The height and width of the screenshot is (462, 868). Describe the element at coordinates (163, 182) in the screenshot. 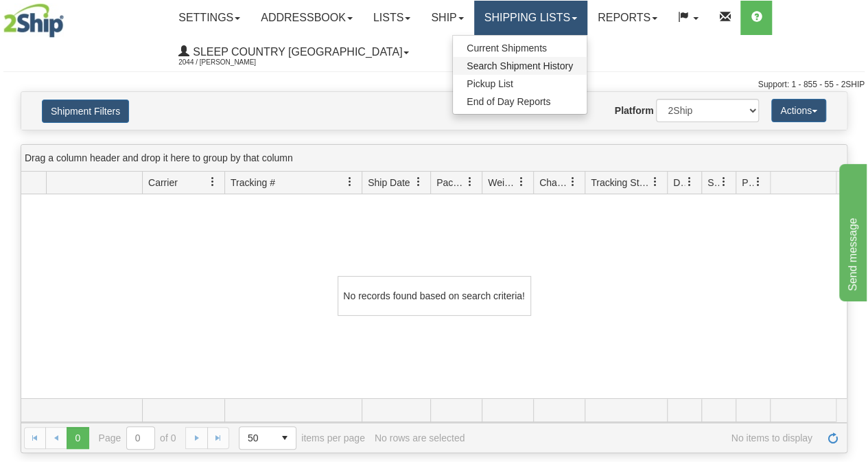

I see `span: Carrier` at that location.